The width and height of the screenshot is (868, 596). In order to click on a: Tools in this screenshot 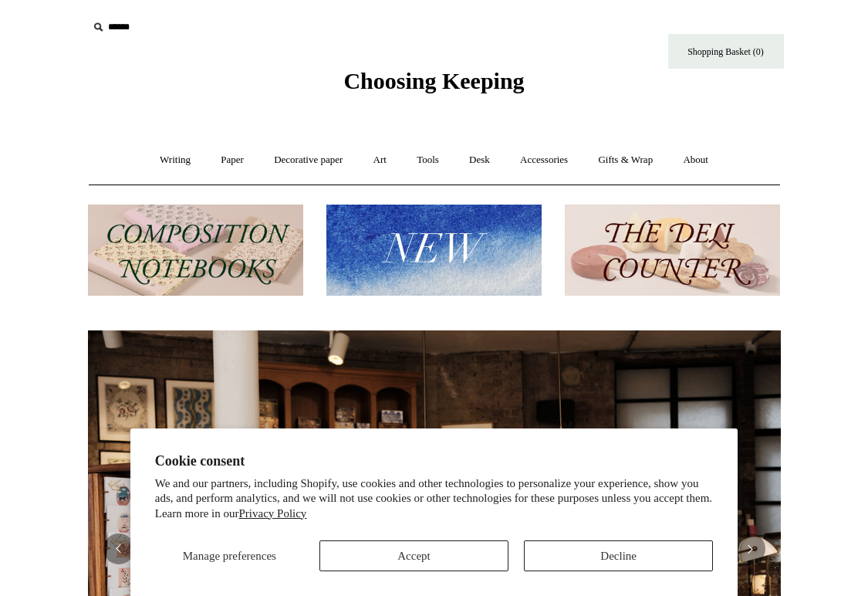, I will do `click(428, 160)`.